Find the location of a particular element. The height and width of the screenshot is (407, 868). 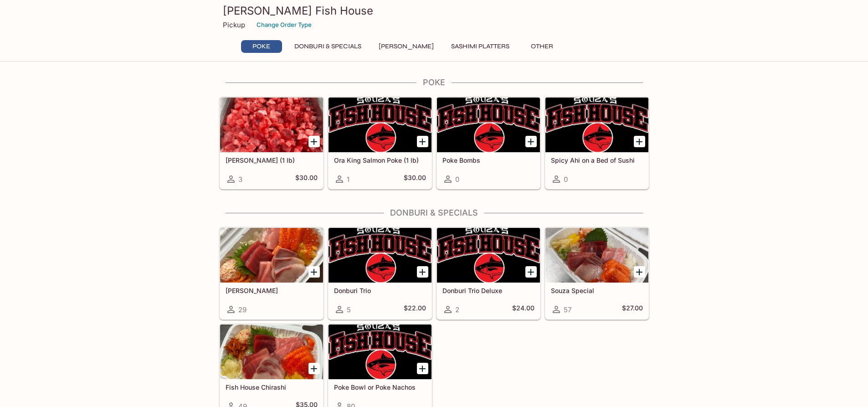

a: Ora King Salmon Poke (1 lb)1$30.00 is located at coordinates (380, 143).